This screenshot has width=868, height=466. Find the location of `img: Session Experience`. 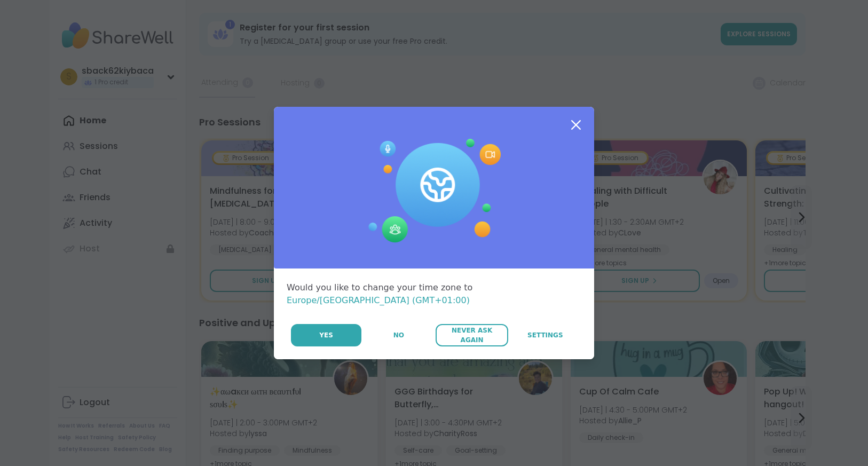

img: Session Experience is located at coordinates (434, 191).